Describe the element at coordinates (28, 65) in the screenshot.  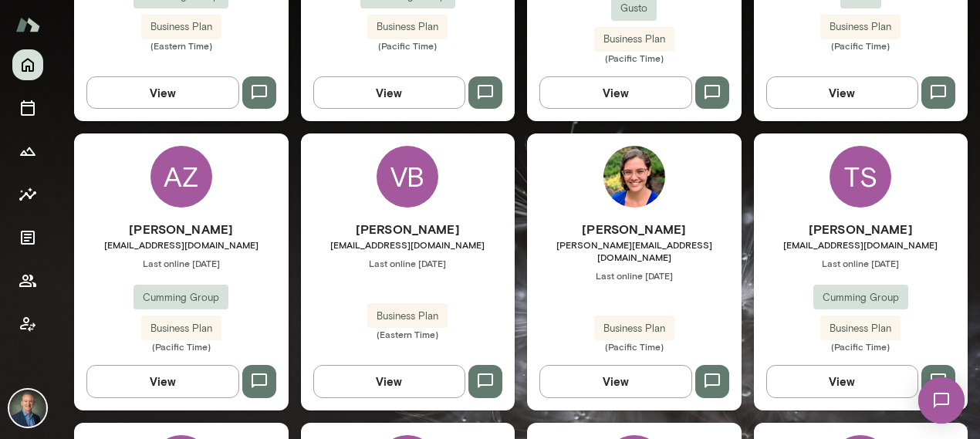
I see `button: Home` at that location.